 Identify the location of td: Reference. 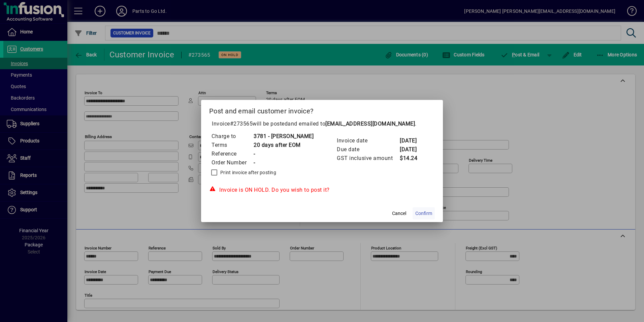
(232, 154).